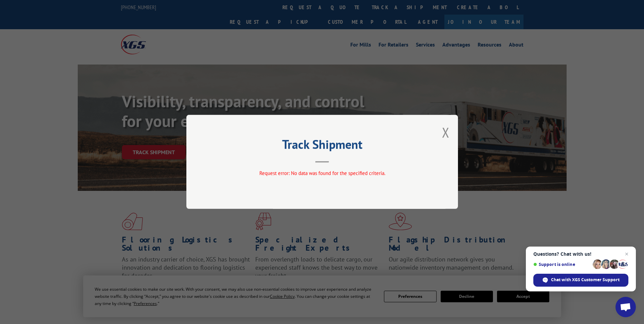 The width and height of the screenshot is (644, 324). What do you see at coordinates (625, 307) in the screenshot?
I see `div: Open chat` at bounding box center [625, 307].